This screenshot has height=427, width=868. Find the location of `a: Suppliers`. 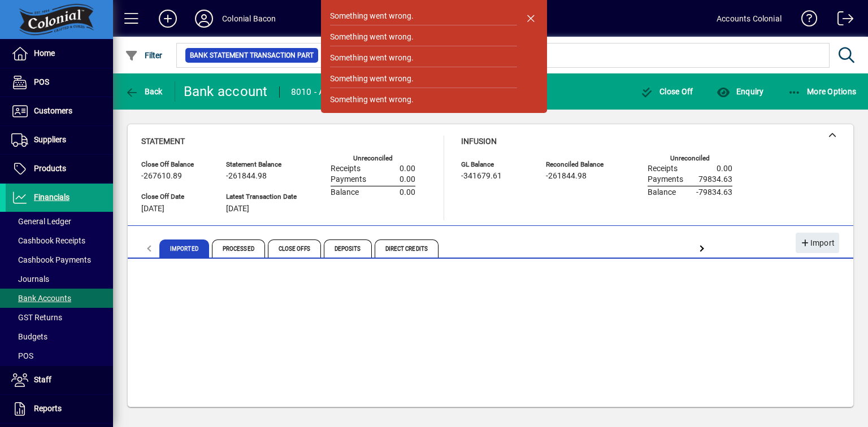

a: Suppliers is located at coordinates (60, 140).